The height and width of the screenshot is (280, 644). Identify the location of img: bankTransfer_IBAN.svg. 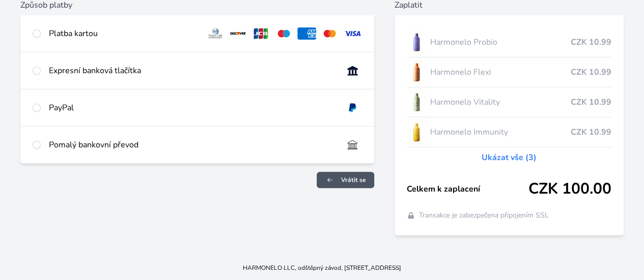
(352, 145).